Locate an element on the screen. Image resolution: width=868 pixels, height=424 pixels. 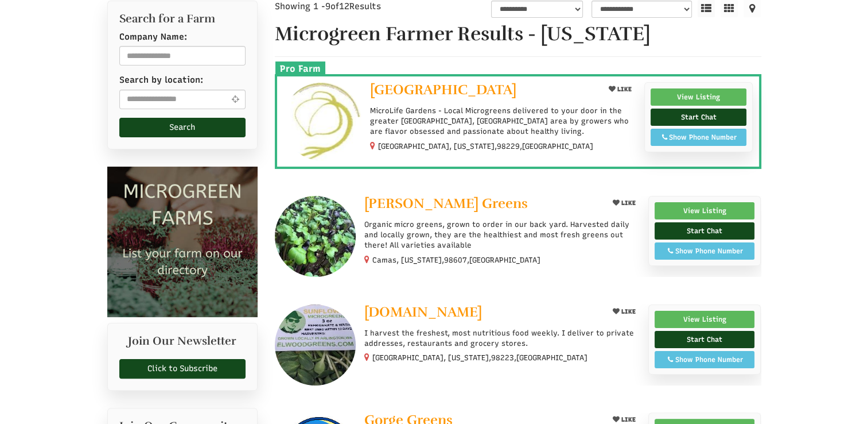
label: Company Name: is located at coordinates (153, 37).